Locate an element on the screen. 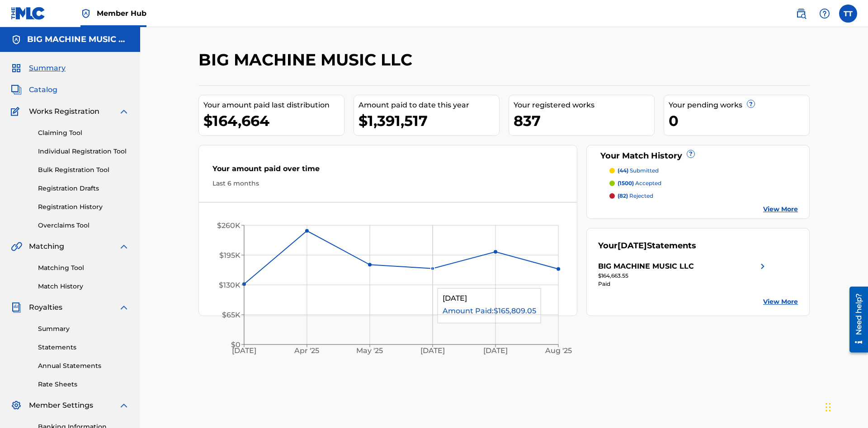 The image size is (868, 428). a: Registration Drafts is located at coordinates (84, 189).